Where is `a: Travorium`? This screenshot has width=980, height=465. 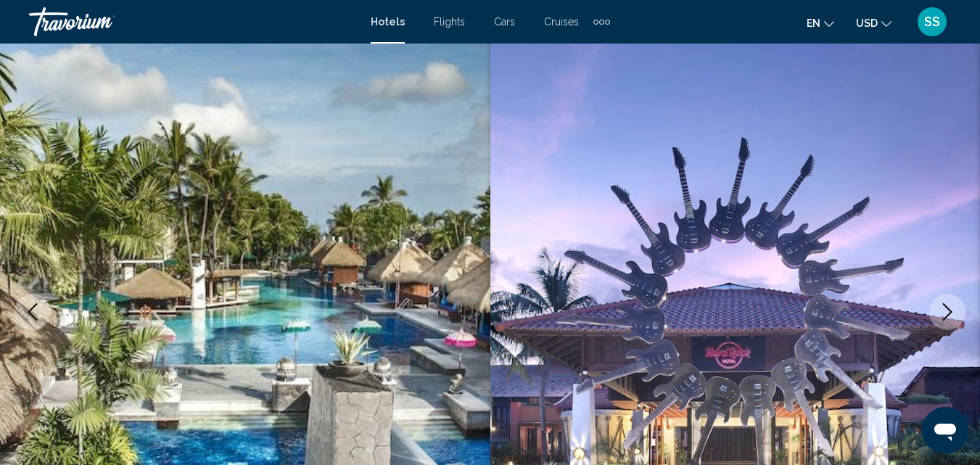
a: Travorium is located at coordinates (193, 22).